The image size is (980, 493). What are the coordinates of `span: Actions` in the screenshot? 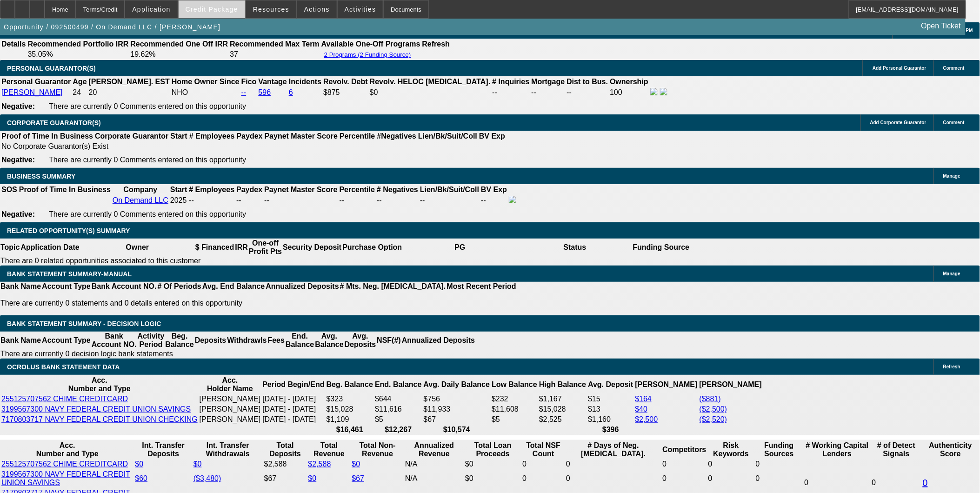 It's located at (317, 9).